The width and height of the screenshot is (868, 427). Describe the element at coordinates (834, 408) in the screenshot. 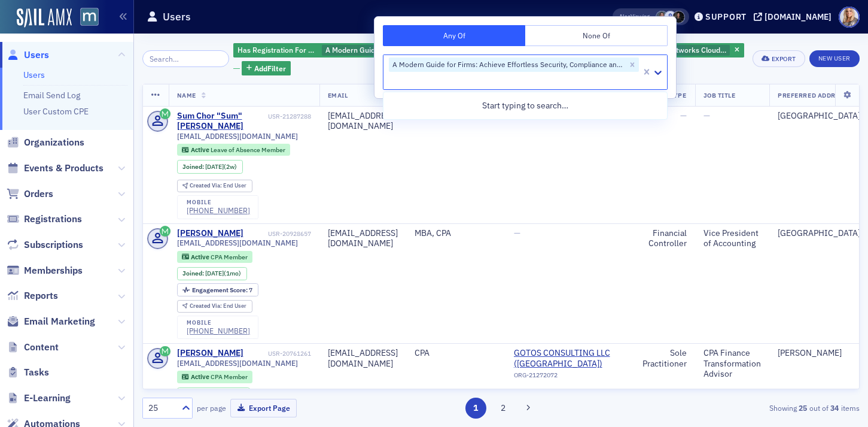

I see `strong: 34` at that location.